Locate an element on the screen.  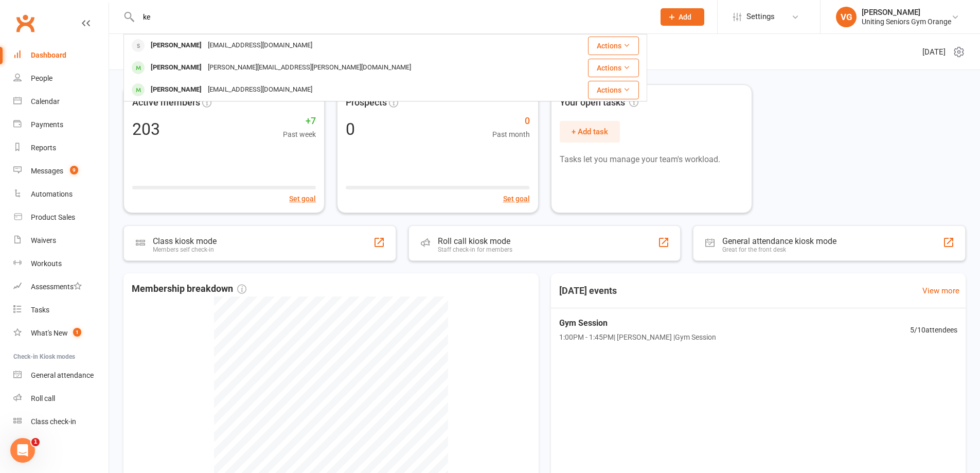
div: Roll call is located at coordinates (43, 398).